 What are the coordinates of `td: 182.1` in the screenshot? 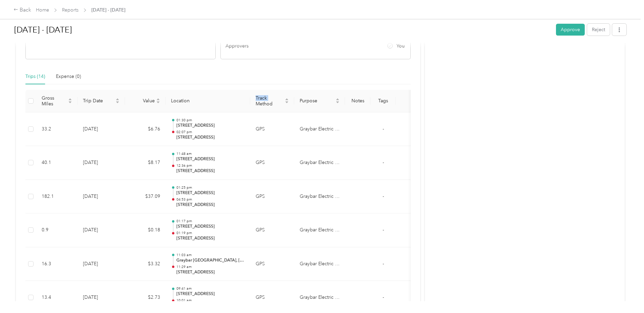 It's located at (57, 197).